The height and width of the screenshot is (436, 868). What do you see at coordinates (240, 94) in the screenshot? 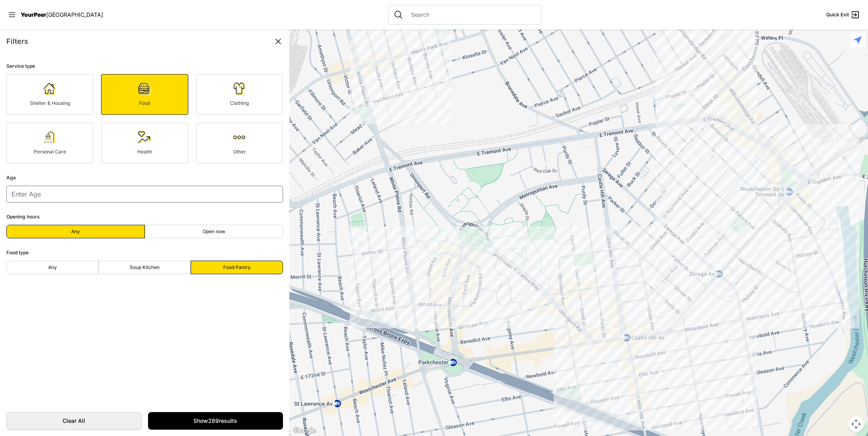
I see `a: Clothing` at bounding box center [240, 94].